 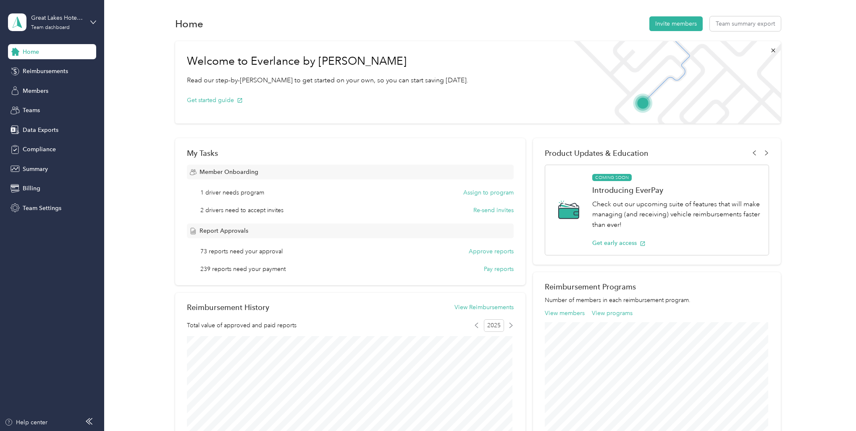 What do you see at coordinates (676, 24) in the screenshot?
I see `button: Invite members` at bounding box center [676, 24].